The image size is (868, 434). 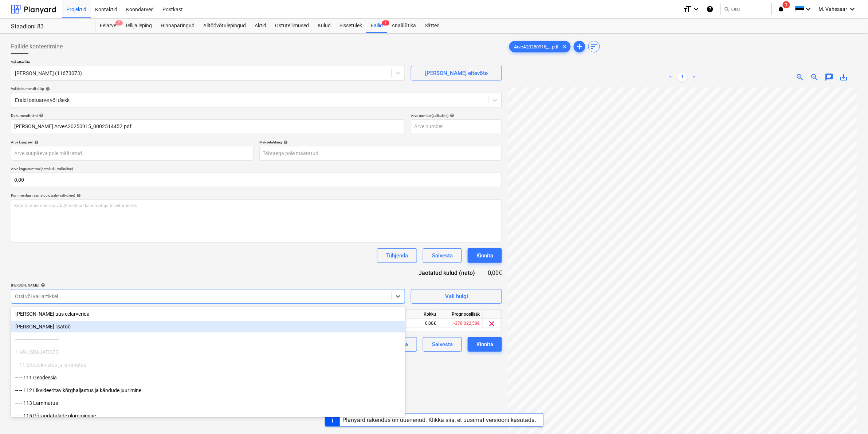 I want to click on input: Tähtaega pole määratud, so click(x=381, y=153).